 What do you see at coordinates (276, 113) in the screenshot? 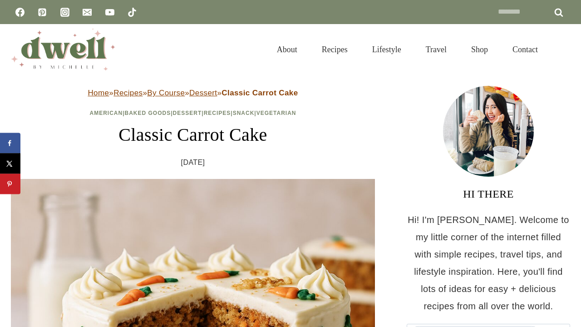
I see `a: Vegetarian` at bounding box center [276, 113].